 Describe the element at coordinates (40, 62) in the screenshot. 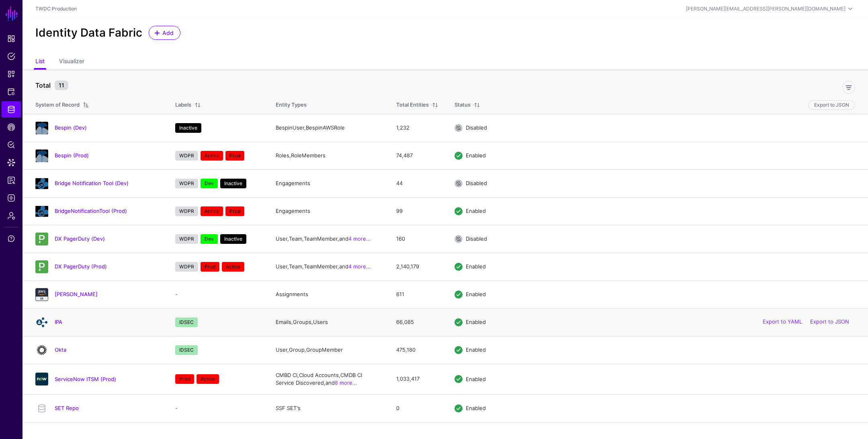

I see `a: List` at that location.